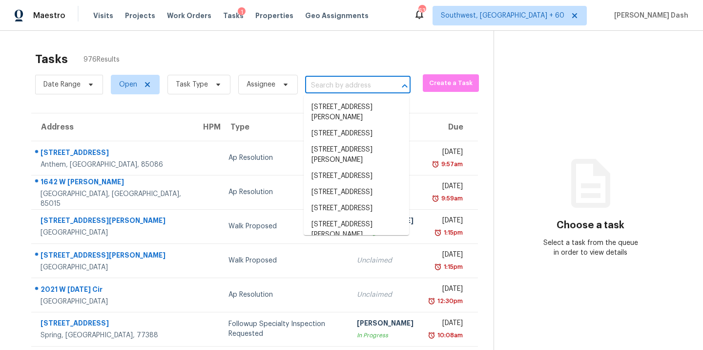 Image resolution: width=703 pixels, height=350 pixels. I want to click on div: 12:30pm, so click(449, 301).